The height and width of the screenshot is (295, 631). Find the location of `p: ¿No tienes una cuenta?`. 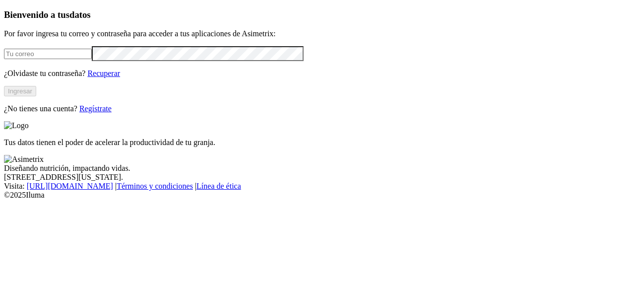

p: ¿No tienes una cuenta? is located at coordinates (316, 109).